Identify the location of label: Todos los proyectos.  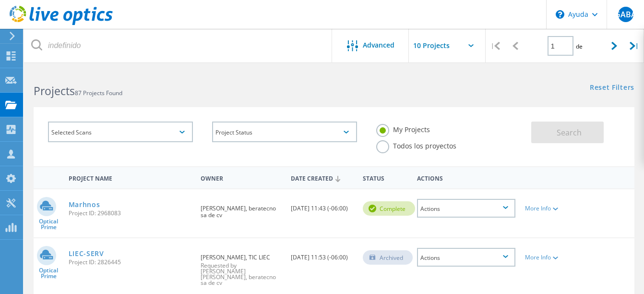
(416, 145).